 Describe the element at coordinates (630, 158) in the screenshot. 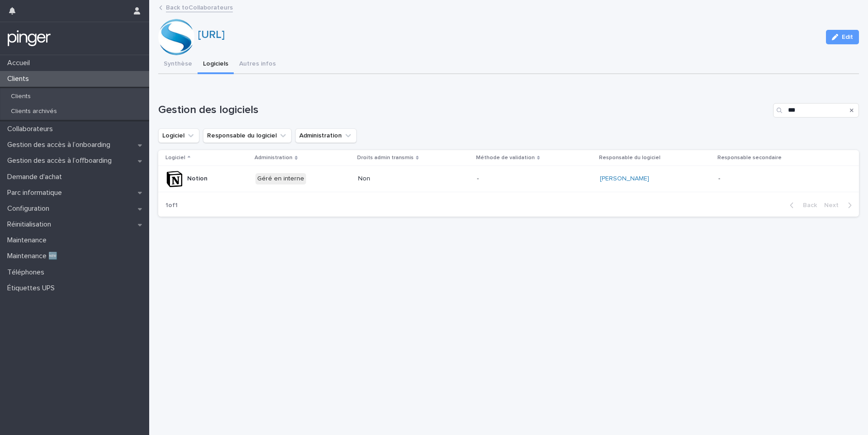

I see `p: Responsable du logiciel` at that location.